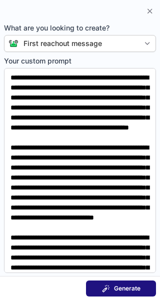  What do you see at coordinates (63, 44) in the screenshot?
I see `div: First reachout message` at bounding box center [63, 44].